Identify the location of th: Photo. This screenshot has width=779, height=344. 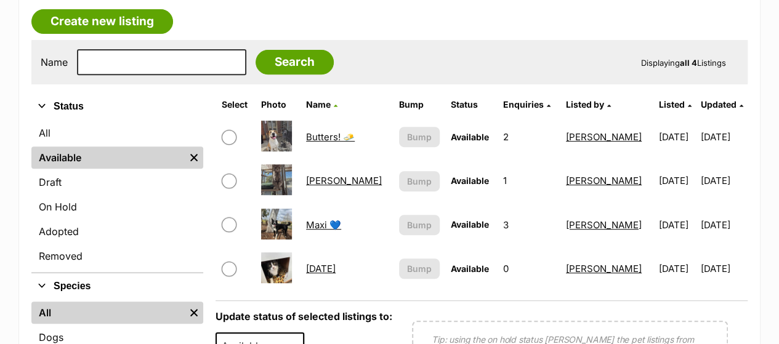
(278, 105).